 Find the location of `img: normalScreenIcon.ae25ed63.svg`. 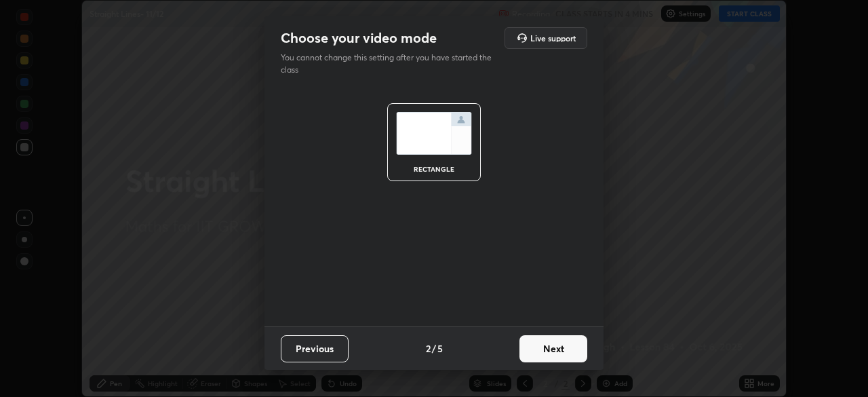

img: normalScreenIcon.ae25ed63.svg is located at coordinates (434, 133).